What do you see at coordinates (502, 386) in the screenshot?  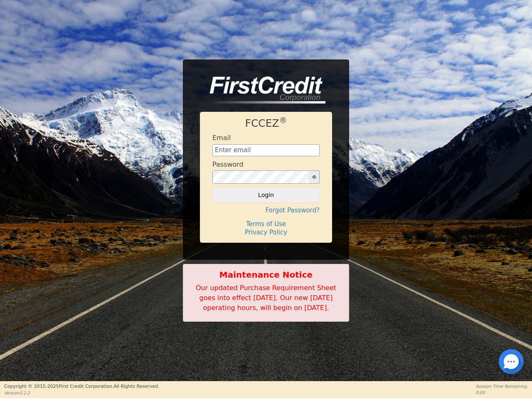 I see `p: Session Time Remaining:` at bounding box center [502, 386].